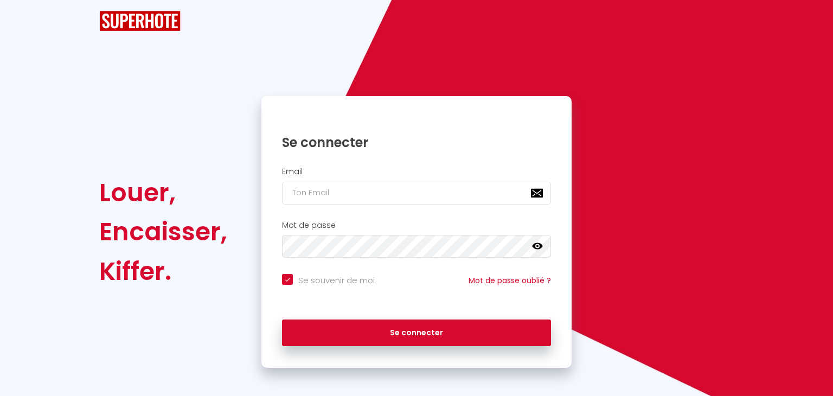  Describe the element at coordinates (417, 333) in the screenshot. I see `button: Se connecter` at that location.